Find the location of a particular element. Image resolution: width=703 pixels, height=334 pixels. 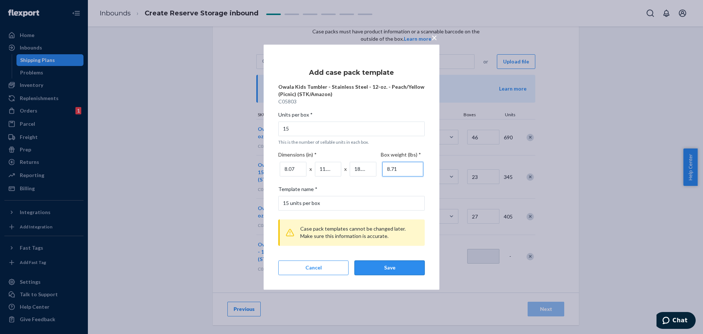

span: Template name * is located at coordinates (298, 190).